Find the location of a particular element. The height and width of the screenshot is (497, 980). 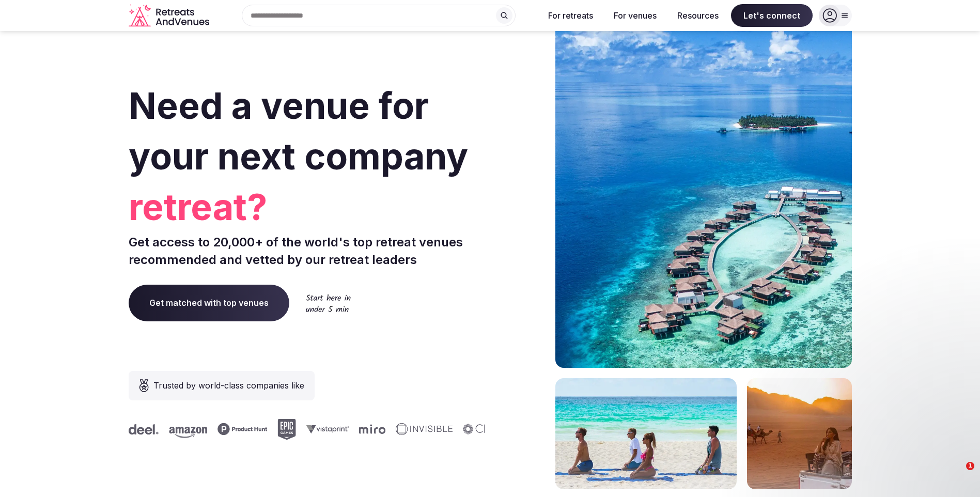

span: Need a venue for your next company is located at coordinates (298, 131).